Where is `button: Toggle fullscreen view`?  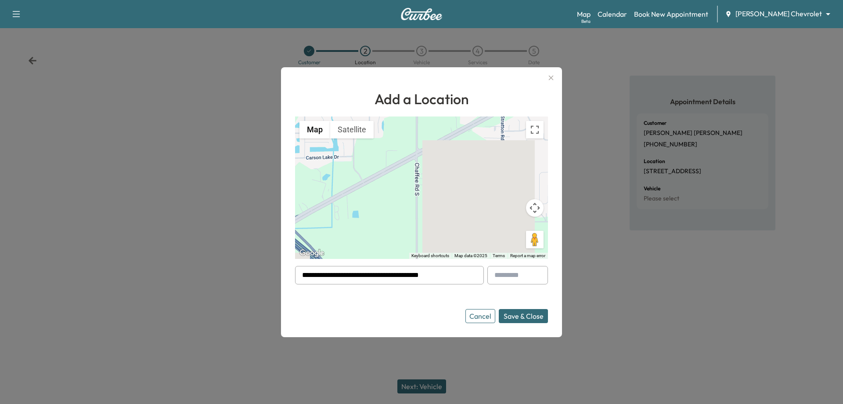 button: Toggle fullscreen view is located at coordinates (535, 130).